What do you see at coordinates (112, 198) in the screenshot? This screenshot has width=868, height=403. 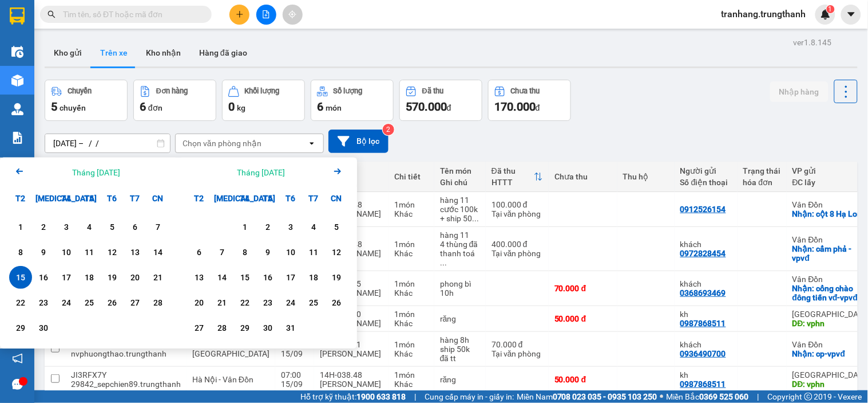 I see `div: T6` at bounding box center [112, 198].